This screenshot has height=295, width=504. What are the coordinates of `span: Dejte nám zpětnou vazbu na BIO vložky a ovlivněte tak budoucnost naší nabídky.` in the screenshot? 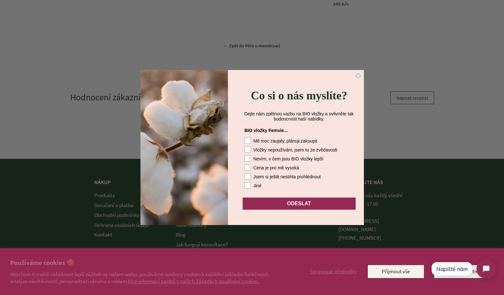 It's located at (299, 116).